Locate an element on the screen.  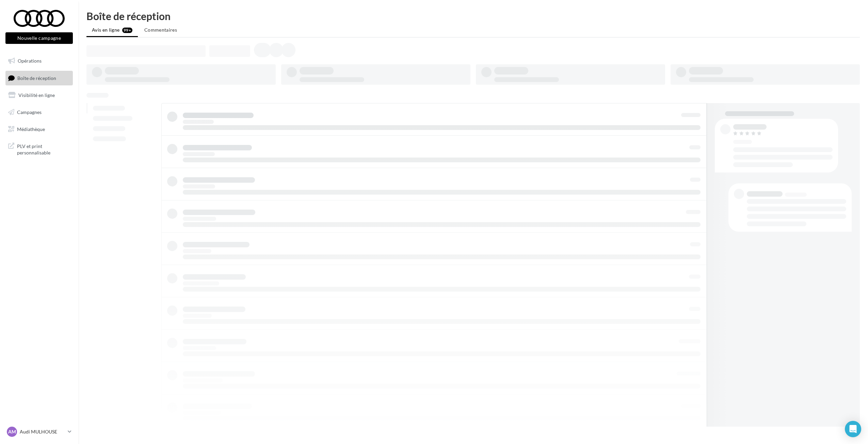
span: Campagnes is located at coordinates (29, 112).